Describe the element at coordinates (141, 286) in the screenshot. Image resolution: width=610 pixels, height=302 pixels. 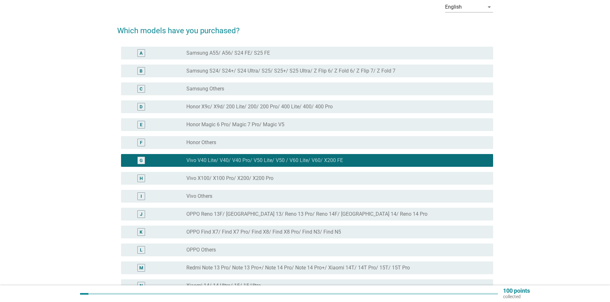
I see `div: N` at that location.